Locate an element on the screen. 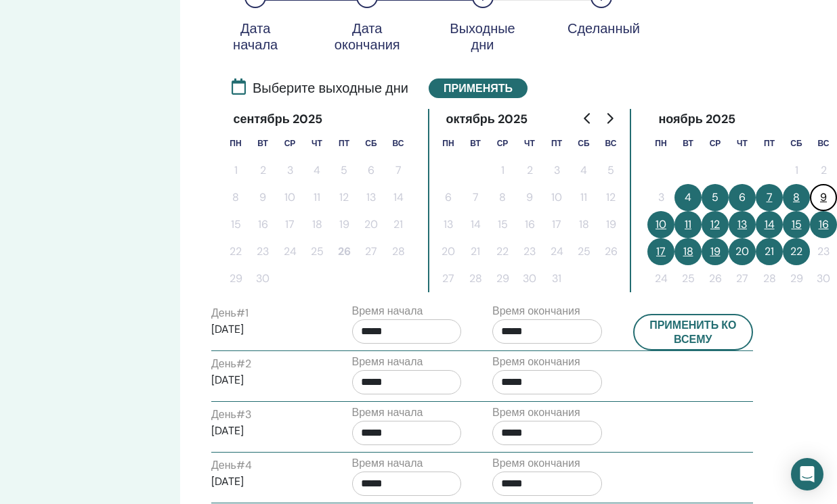 This screenshot has height=504, width=837. div: Выходные дни is located at coordinates (483, 36).